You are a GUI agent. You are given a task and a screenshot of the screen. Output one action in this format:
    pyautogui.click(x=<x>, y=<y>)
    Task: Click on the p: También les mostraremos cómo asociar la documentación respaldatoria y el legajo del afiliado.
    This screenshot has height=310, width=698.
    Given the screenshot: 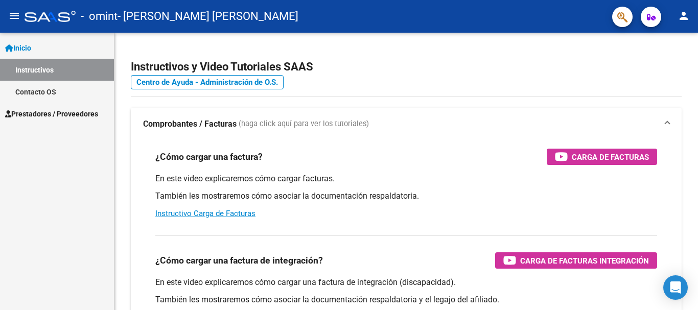 What is the action you would take?
    pyautogui.click(x=406, y=300)
    